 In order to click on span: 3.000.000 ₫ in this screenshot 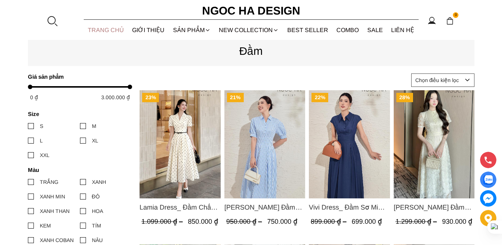, I will do `click(115, 97)`.